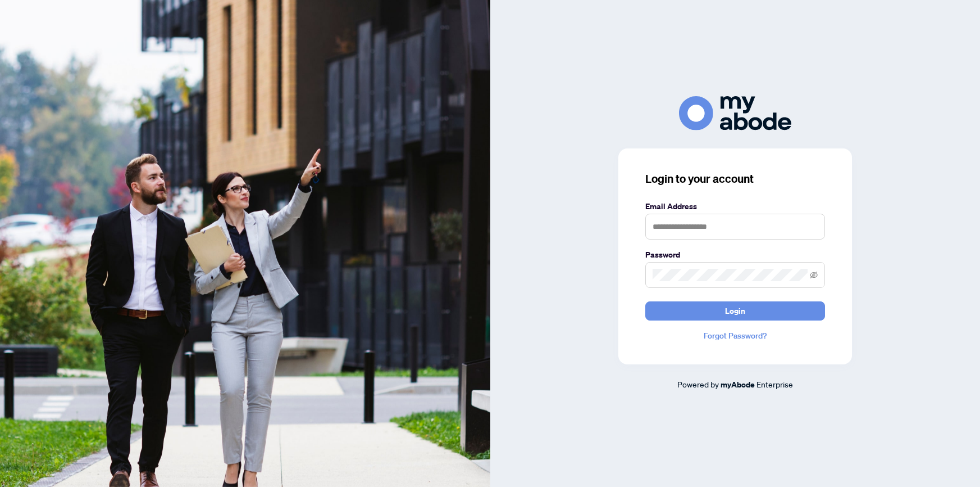 This screenshot has height=487, width=980. Describe the element at coordinates (698, 384) in the screenshot. I see `span: Powered by` at that location.